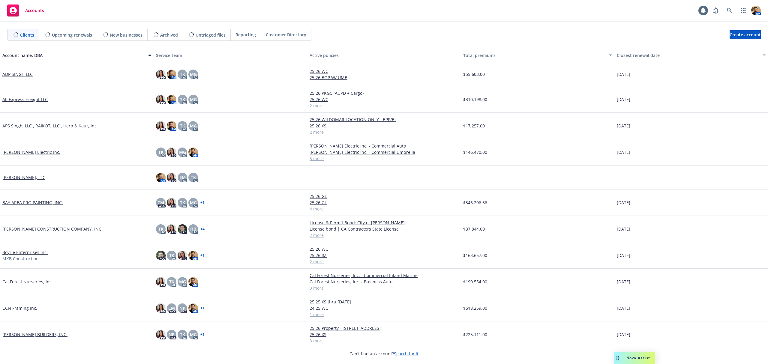 This screenshot has height=364, width=768. What do you see at coordinates (384, 288) in the screenshot?
I see `a: 3 more` at bounding box center [384, 288].